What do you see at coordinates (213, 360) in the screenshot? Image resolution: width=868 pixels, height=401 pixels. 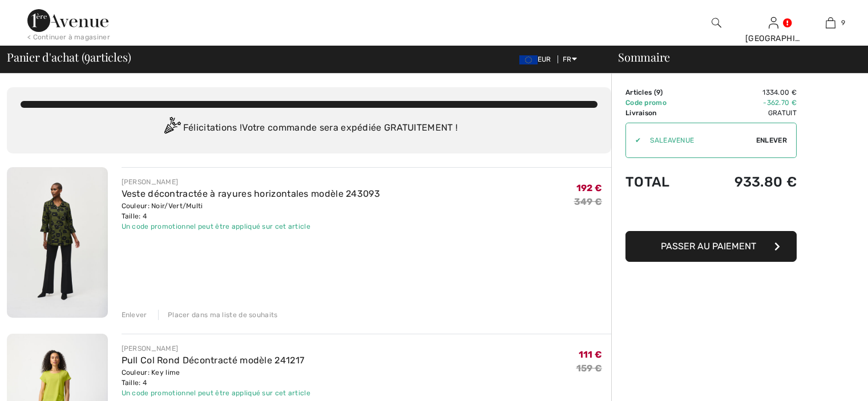 I see `a: Pull Col Rond Décontracté modèle 241217` at bounding box center [213, 360].